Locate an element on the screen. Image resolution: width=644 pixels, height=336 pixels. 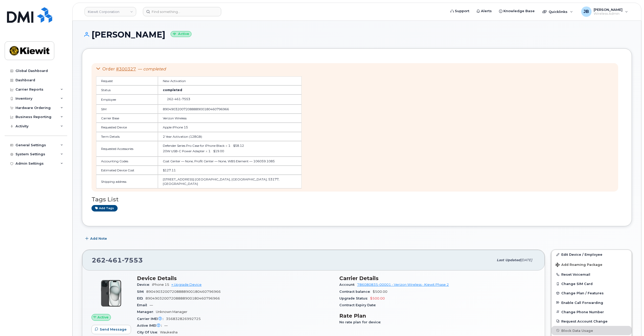
span: SIM is located at coordinates (142, 292).